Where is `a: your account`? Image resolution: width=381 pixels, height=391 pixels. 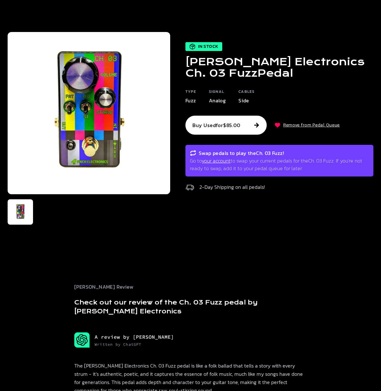 a: your account is located at coordinates (216, 161).